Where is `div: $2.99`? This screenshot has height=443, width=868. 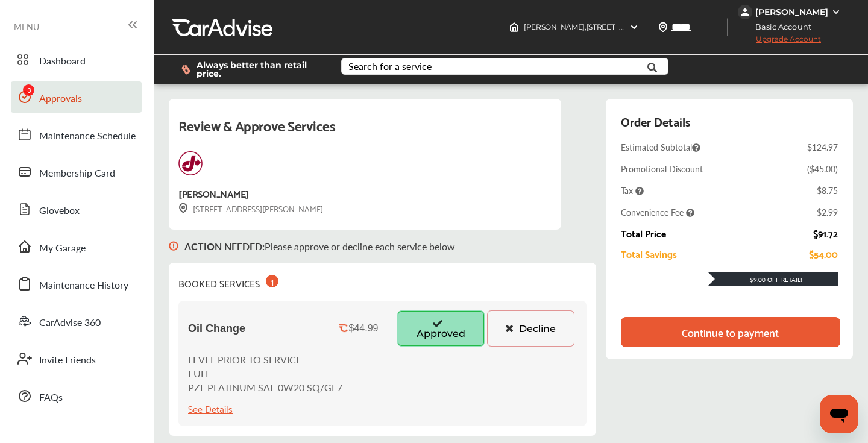 div: $2.99 is located at coordinates (827, 212).